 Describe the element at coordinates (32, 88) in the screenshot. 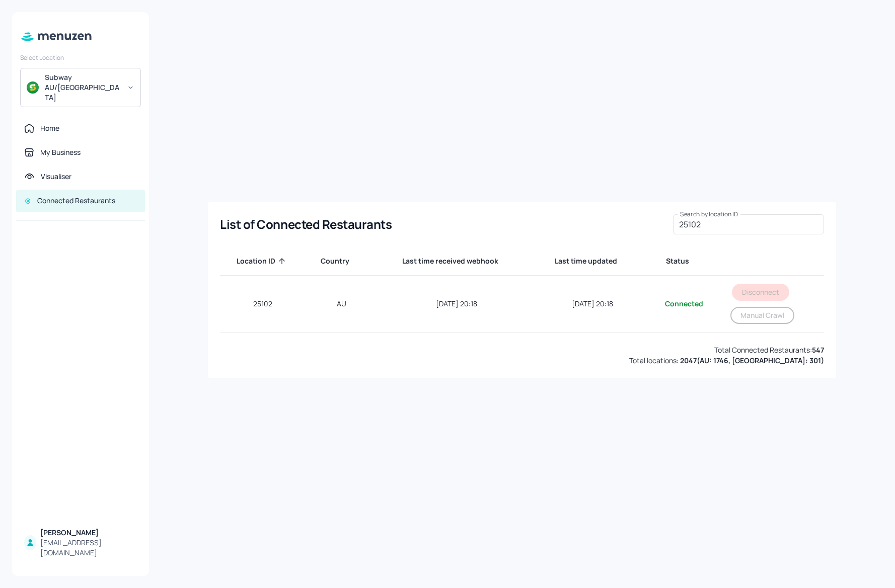

I see `img: avatar` at that location.